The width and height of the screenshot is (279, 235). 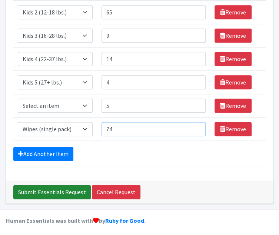 I want to click on a: Add Another Item, so click(x=43, y=154).